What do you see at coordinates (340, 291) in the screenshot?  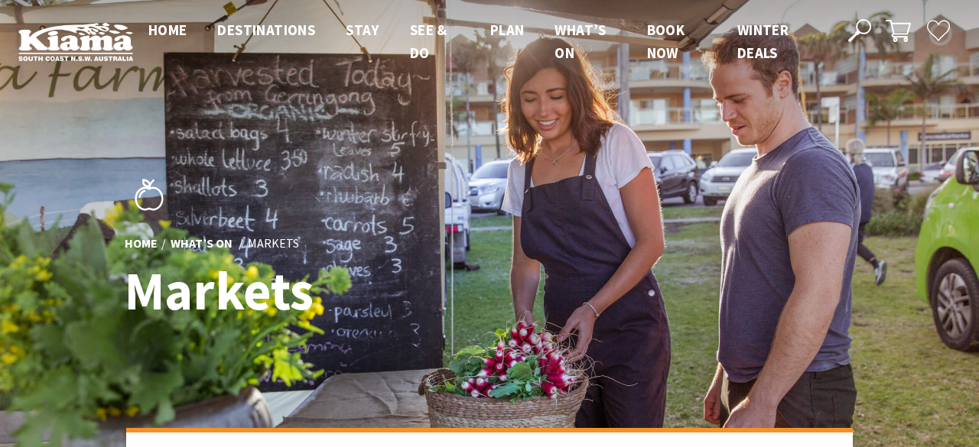 I see `h1: Markets` at bounding box center [340, 291].